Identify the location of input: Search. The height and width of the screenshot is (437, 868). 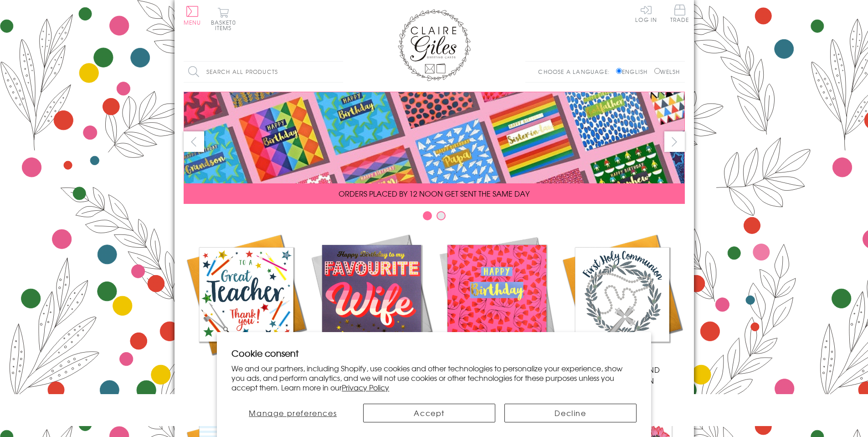
(339, 71).